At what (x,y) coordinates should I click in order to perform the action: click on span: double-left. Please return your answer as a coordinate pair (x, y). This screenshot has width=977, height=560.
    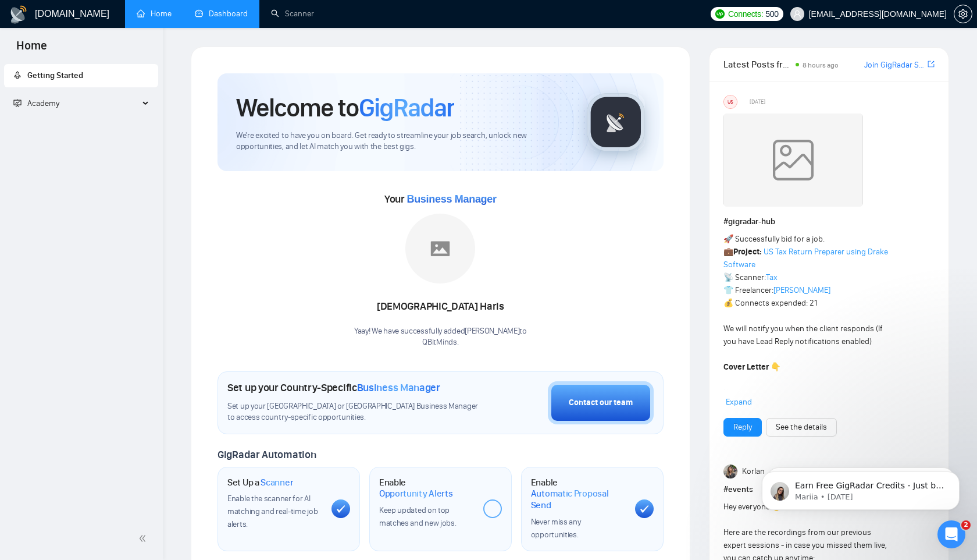
    Looking at the image, I should click on (145, 538).